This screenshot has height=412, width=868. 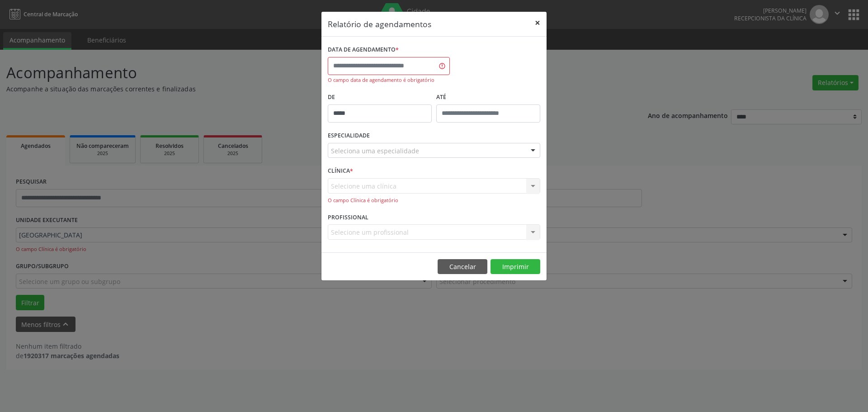 What do you see at coordinates (488, 97) in the screenshot?
I see `label: ATÉ` at bounding box center [488, 97].